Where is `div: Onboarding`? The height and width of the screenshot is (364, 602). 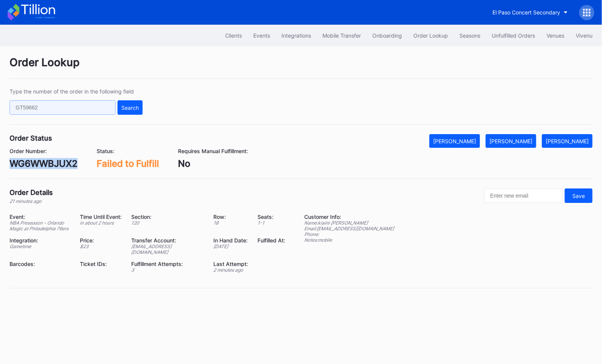
div: Onboarding is located at coordinates (387, 35).